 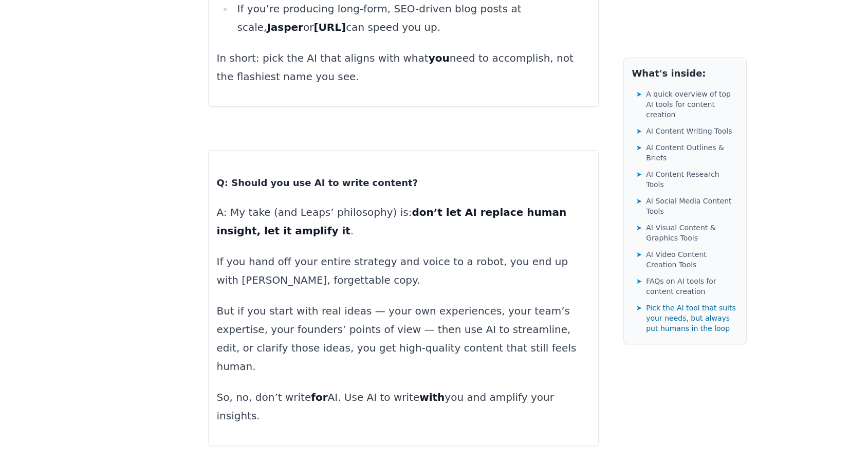 What do you see at coordinates (392, 222) in the screenshot?
I see `strong: don’t let AI replace human insight, let it amplify it` at bounding box center [392, 222].